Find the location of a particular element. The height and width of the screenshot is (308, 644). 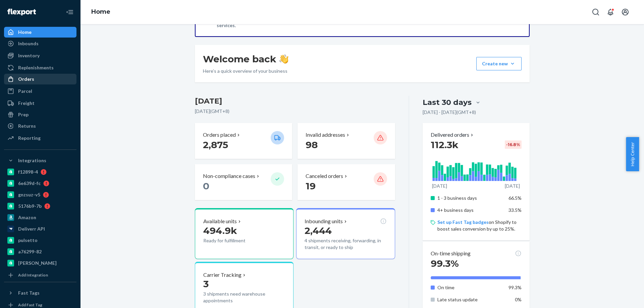

p: Inbounding units is located at coordinates (324, 221).